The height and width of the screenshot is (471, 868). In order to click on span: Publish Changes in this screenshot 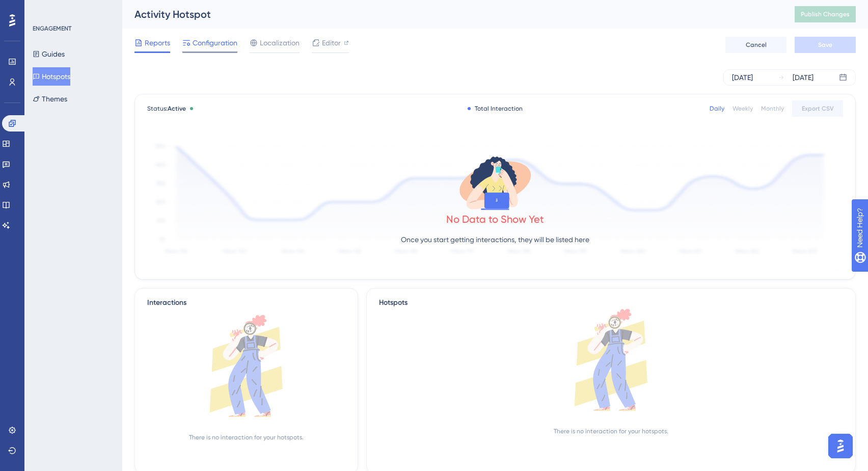, I will do `click(825, 14)`.